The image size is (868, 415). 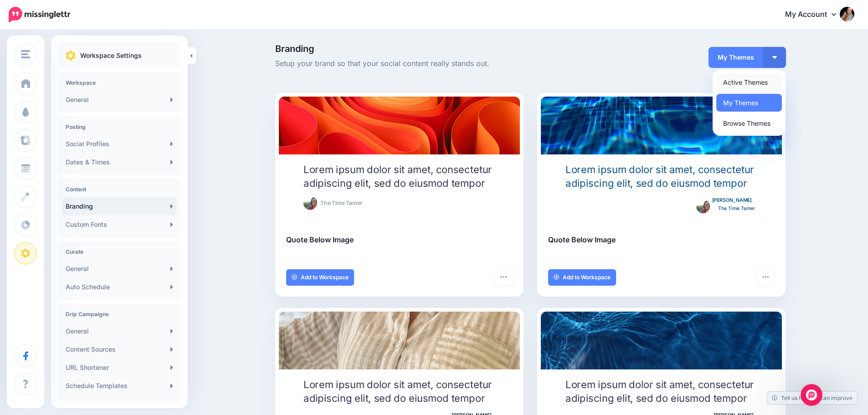 What do you see at coordinates (47, 302) in the screenshot?
I see `button: Upload attachment` at bounding box center [47, 302].